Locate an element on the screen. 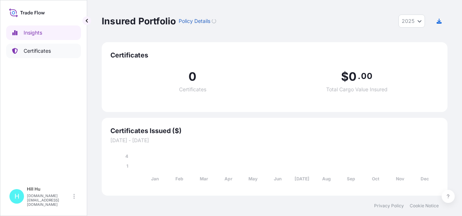  tspan: Jun is located at coordinates (278, 178).